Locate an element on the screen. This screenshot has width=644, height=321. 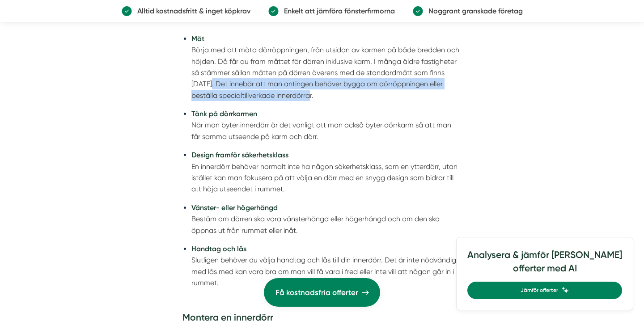
a: Få kostnadsfria offerter is located at coordinates (322, 292).